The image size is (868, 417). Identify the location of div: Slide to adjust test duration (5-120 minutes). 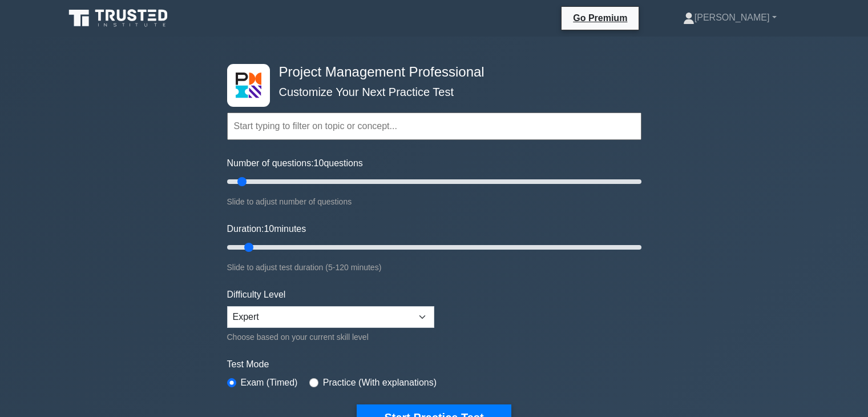
(435, 267).